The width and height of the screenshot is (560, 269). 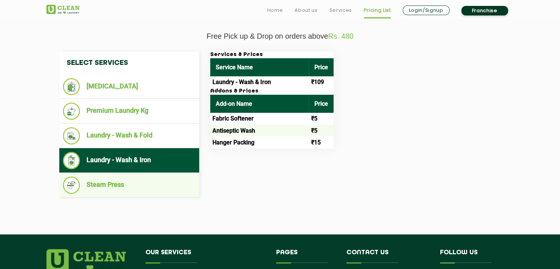 What do you see at coordinates (129, 185) in the screenshot?
I see `li: Steam Press` at bounding box center [129, 185].